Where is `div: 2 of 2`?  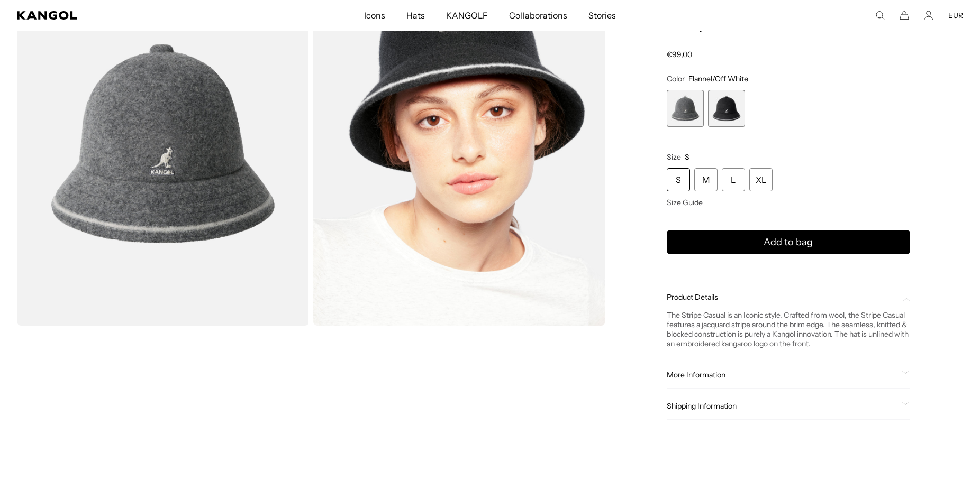 div: 2 of 2 is located at coordinates (726, 109).